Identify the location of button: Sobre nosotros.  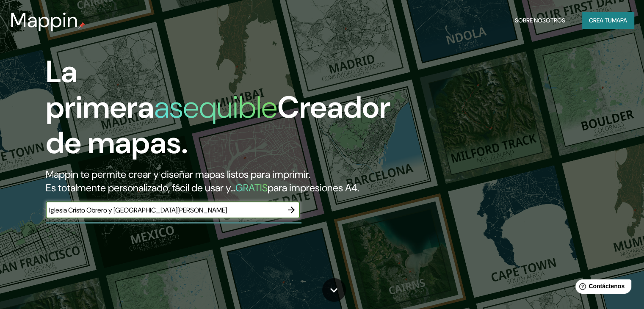
(539, 21).